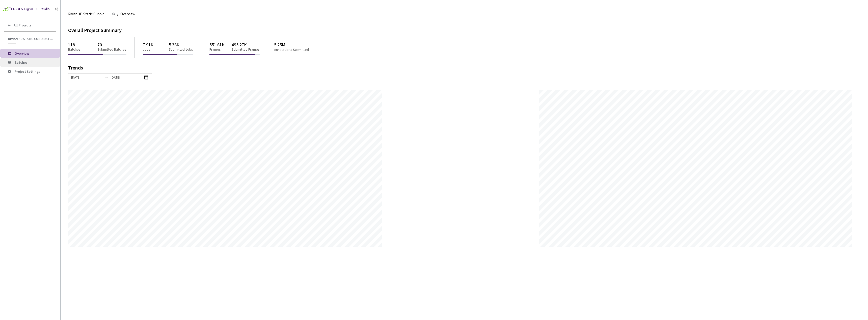 The height and width of the screenshot is (320, 868). Describe the element at coordinates (301, 45) in the screenshot. I see `p: 5.25M` at that location.